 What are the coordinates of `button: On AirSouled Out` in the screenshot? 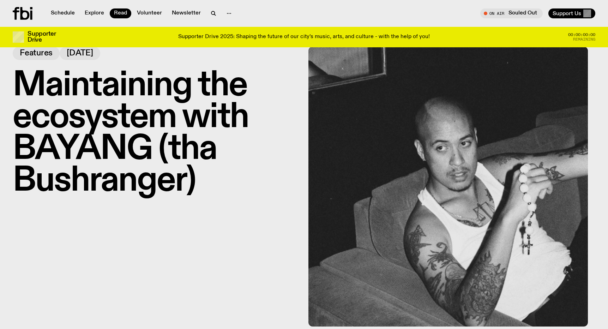 It's located at (511, 13).